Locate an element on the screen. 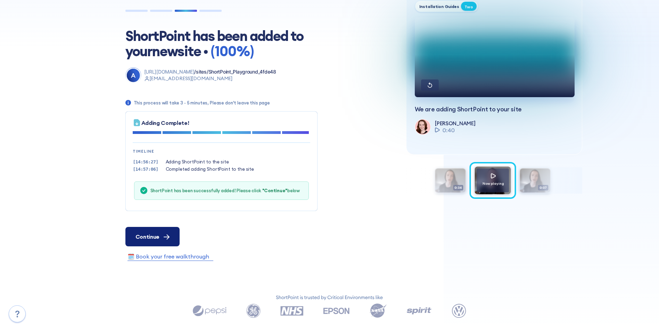  span: Now playing is located at coordinates (493, 183).